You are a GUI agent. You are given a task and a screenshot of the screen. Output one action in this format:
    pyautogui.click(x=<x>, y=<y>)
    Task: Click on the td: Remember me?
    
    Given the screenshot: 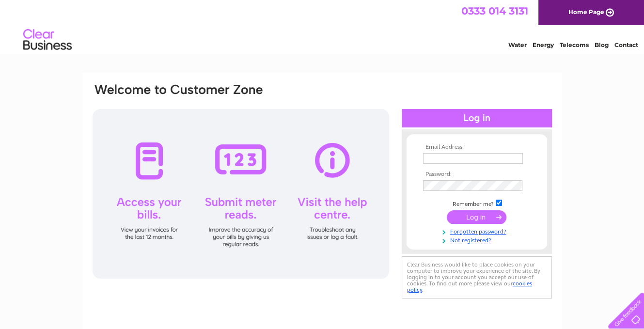 What is the action you would take?
    pyautogui.click(x=477, y=203)
    